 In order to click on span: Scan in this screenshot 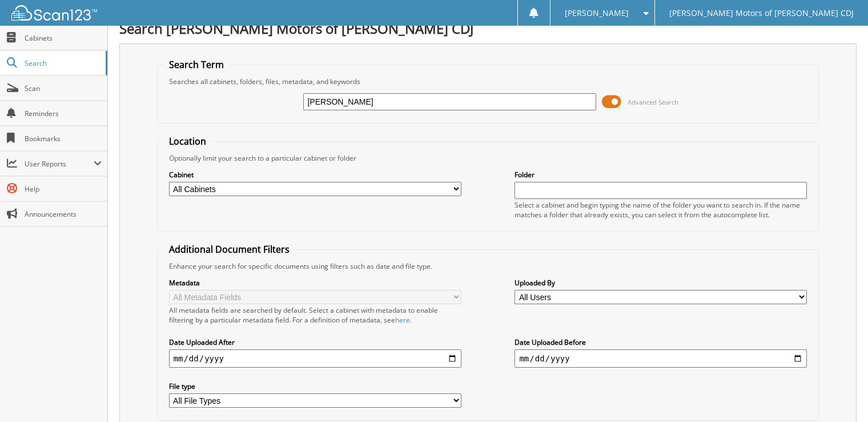, I will do `click(63, 88)`.